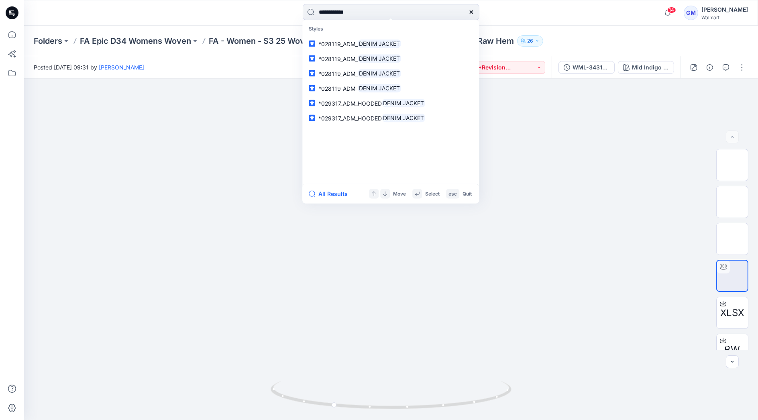 This screenshot has height=420, width=758. I want to click on span: XLSX, so click(733, 313).